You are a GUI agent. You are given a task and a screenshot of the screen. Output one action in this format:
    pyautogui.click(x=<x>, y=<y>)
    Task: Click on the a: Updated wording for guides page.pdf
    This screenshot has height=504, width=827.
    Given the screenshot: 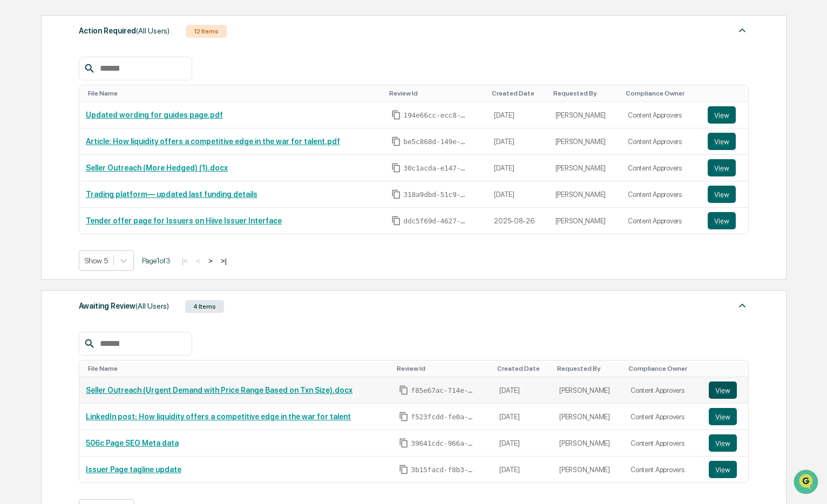 What is the action you would take?
    pyautogui.click(x=154, y=115)
    